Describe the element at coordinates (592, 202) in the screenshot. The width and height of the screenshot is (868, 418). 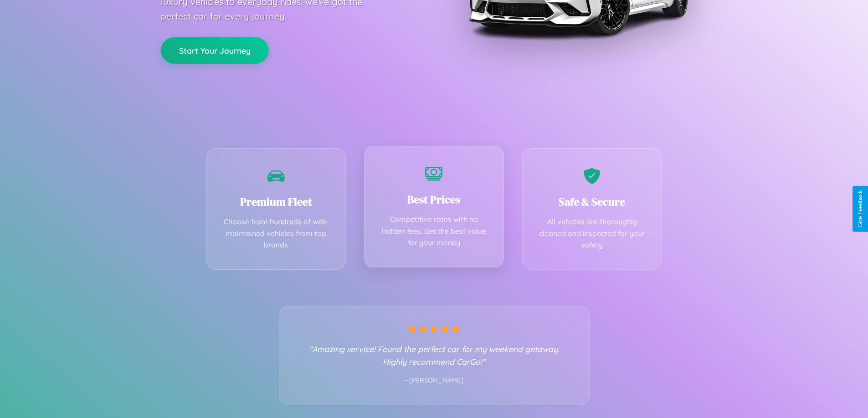
I see `h3: Safe & Secure` at that location.